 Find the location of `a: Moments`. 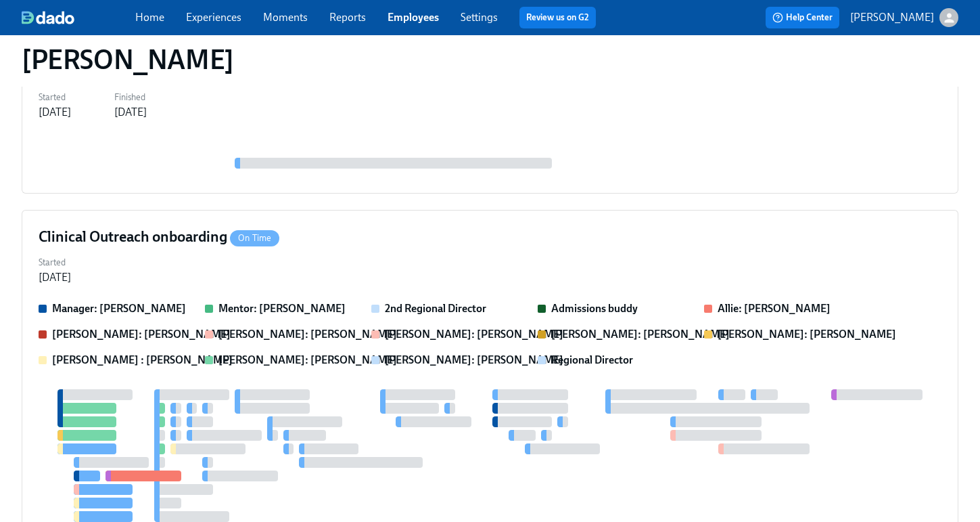

a: Moments is located at coordinates (285, 17).